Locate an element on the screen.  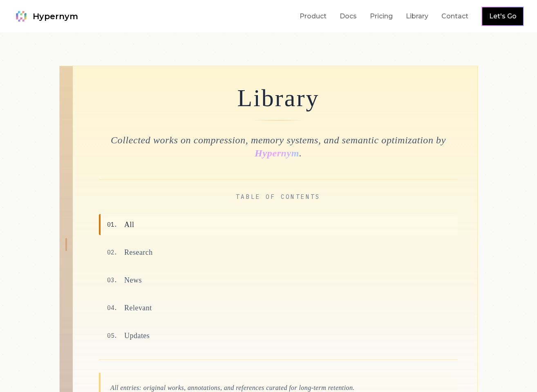
div: Hypernym is located at coordinates (277, 153).